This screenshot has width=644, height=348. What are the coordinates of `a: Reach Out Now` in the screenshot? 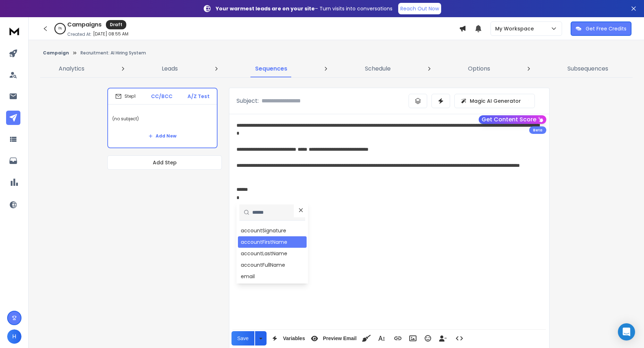 It's located at (419, 9).